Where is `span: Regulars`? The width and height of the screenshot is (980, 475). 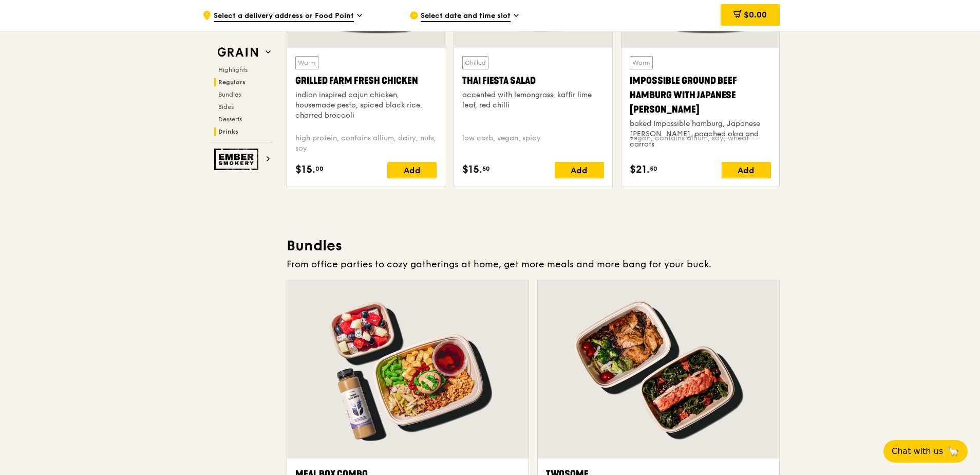
span: Regulars is located at coordinates (232, 82).